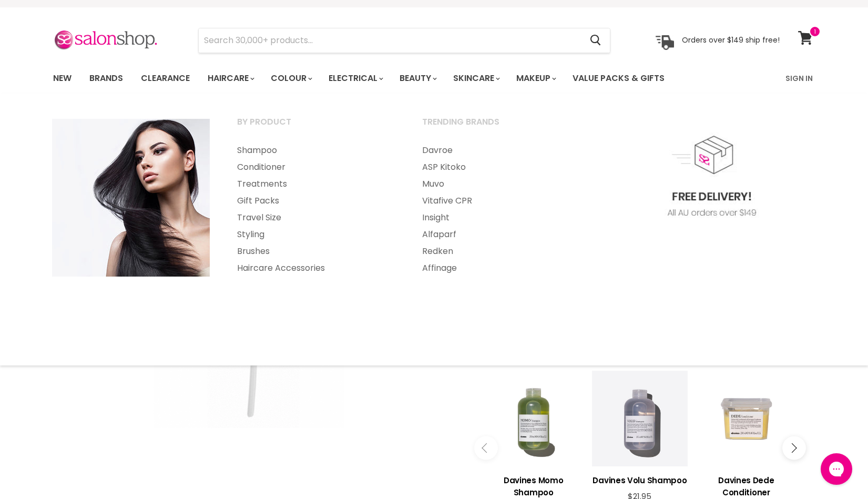 This screenshot has width=868, height=499. What do you see at coordinates (501, 268) in the screenshot?
I see `a: Affinage` at bounding box center [501, 268].